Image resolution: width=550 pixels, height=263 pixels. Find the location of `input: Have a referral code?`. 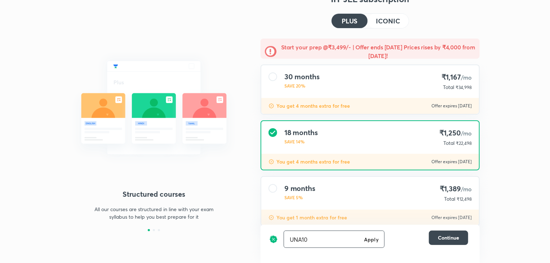

input: Have a referral code? is located at coordinates (322, 239).